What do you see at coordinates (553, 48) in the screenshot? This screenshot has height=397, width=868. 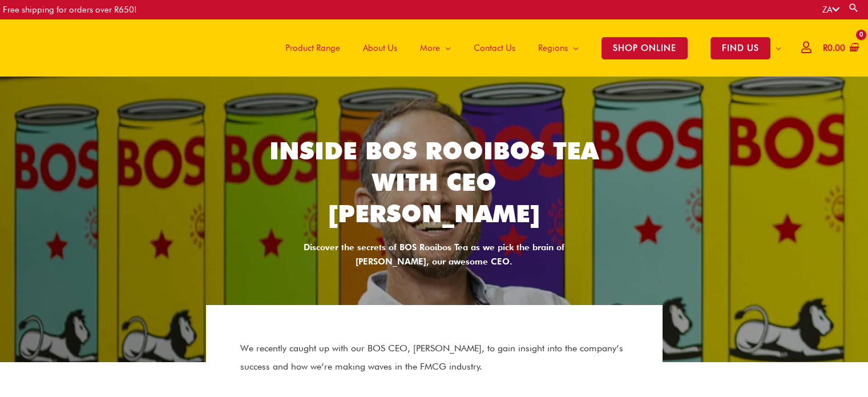 I see `span: Regions` at bounding box center [553, 48].